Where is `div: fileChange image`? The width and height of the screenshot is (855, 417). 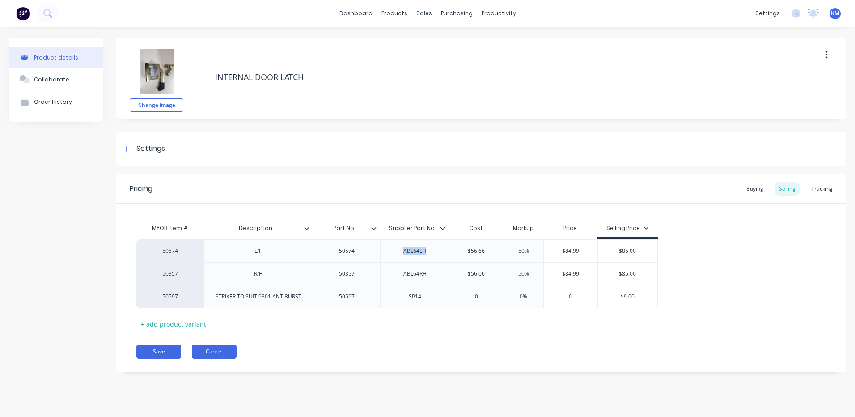
div: fileChange image is located at coordinates (157, 78).